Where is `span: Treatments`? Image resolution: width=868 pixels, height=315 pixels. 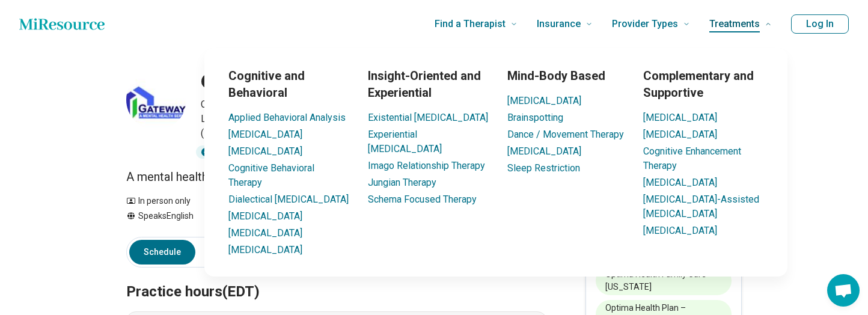
span: Treatments is located at coordinates (734, 24).